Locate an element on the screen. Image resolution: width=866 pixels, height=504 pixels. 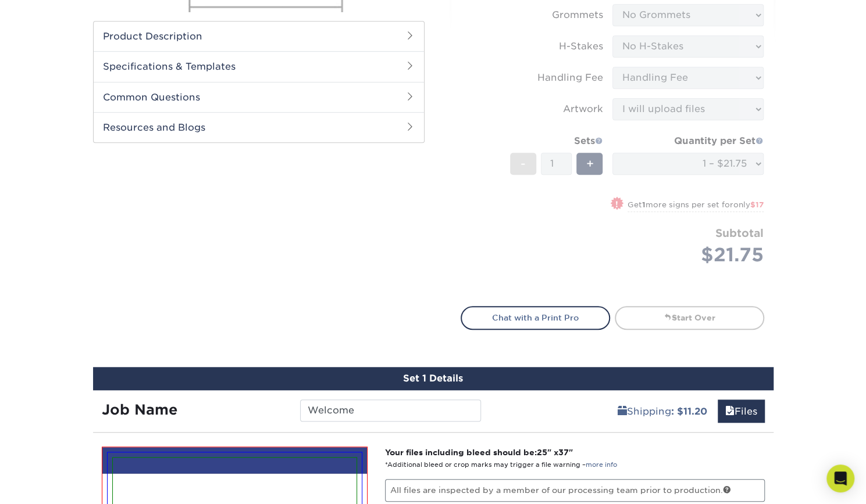
p: All files are inspected by a member of our processing team prior to production. is located at coordinates (574, 491).